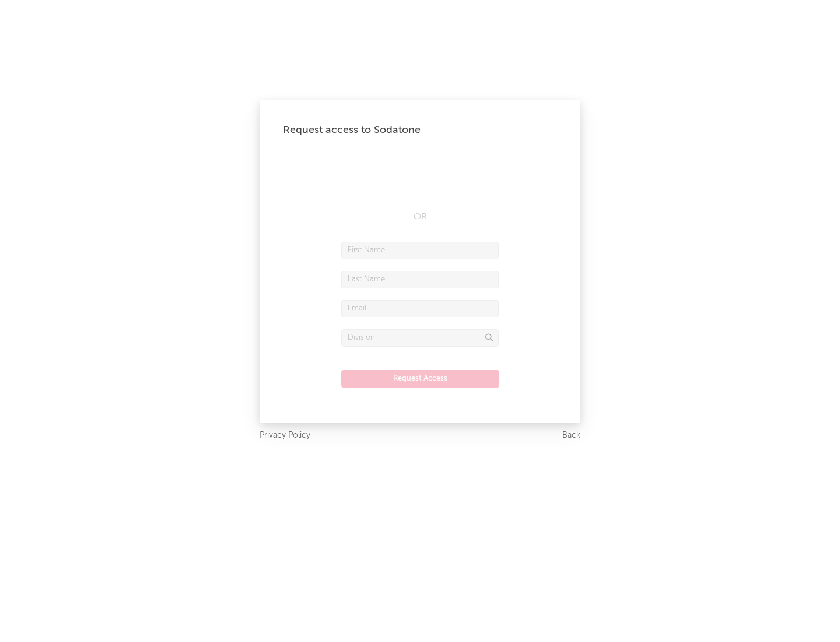  Describe the element at coordinates (420, 280) in the screenshot. I see `input: Last Name` at that location.